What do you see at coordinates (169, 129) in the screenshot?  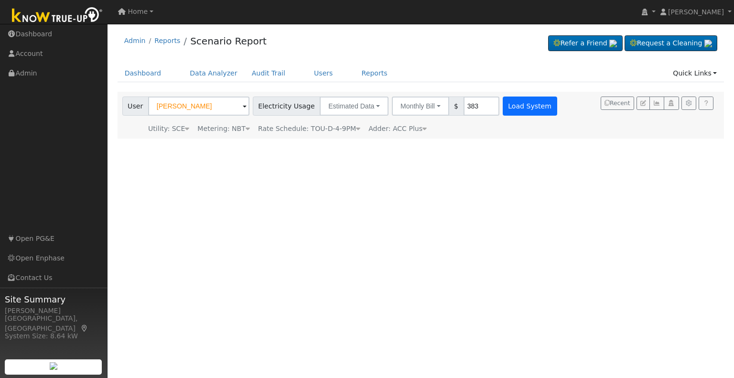 I see `div: Utility: SCE` at bounding box center [169, 129].